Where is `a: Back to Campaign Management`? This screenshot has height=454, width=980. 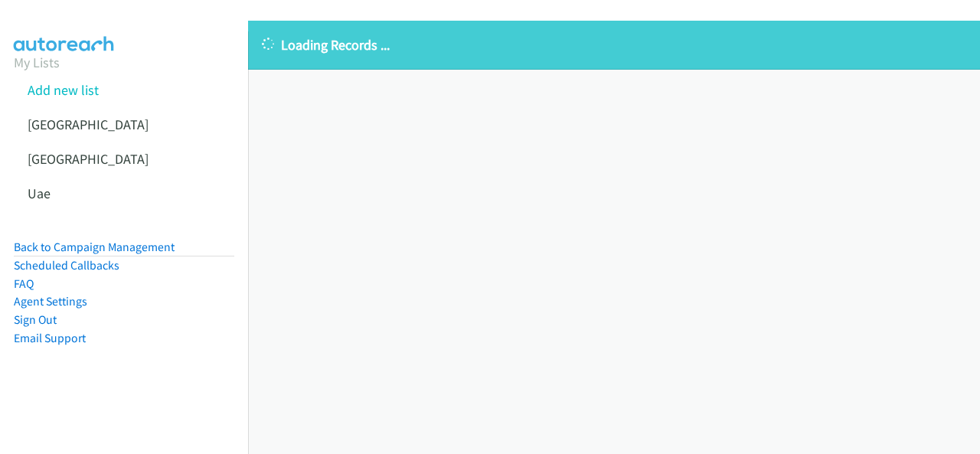 a: Back to Campaign Management is located at coordinates (94, 247).